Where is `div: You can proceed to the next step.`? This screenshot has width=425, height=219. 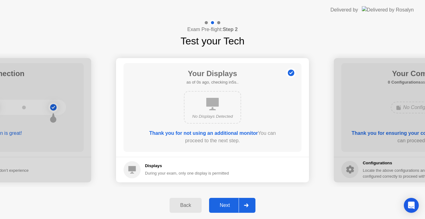
div: You can proceed to the next step. is located at coordinates (212, 137).